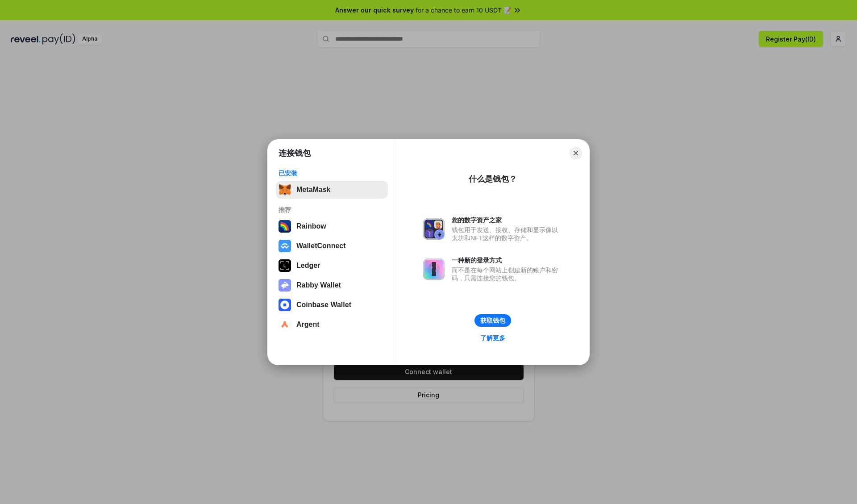  What do you see at coordinates (507, 234) in the screenshot?
I see `div: 钱包用于发送、接收、存储和显示像以太坊和NFT这样的数字资产。` at bounding box center [507, 234].